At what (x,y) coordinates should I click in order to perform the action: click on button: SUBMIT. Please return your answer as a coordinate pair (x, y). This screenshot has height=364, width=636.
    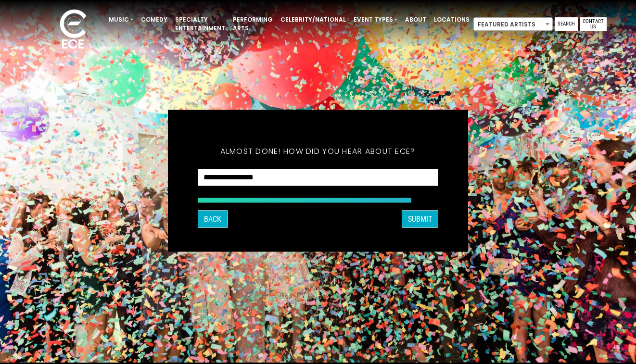
    Looking at the image, I should click on (420, 219).